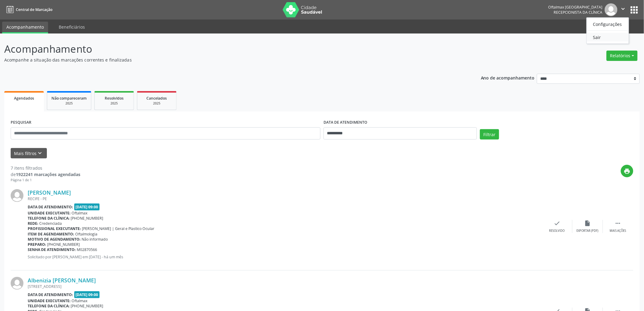  What do you see at coordinates (46, 175) in the screenshot?
I see `div: de` at bounding box center [46, 175].